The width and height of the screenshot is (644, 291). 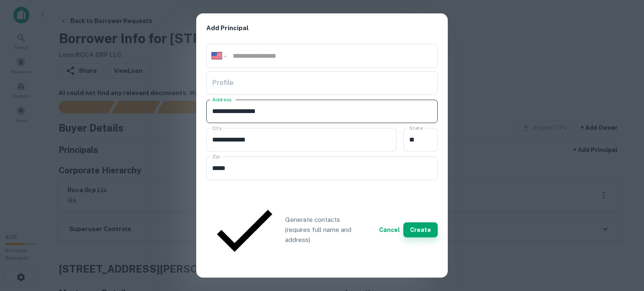 I want to click on div: Chat Widget, so click(x=623, y=244).